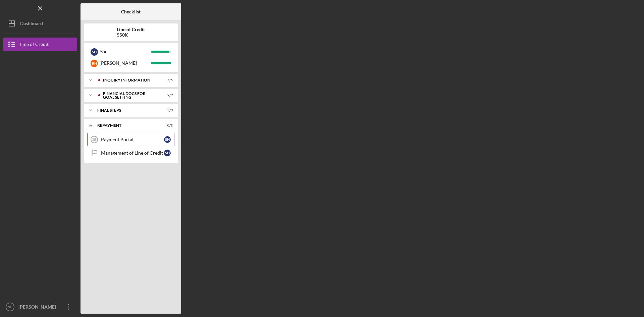  What do you see at coordinates (166, 80) in the screenshot?
I see `div: 5 / 5` at bounding box center [166, 80].